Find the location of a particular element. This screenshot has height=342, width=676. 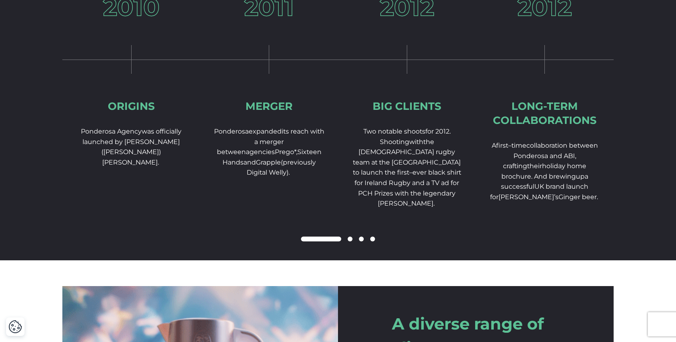

span: collaboration between Ponderosa and ABI is located at coordinates (556, 151).